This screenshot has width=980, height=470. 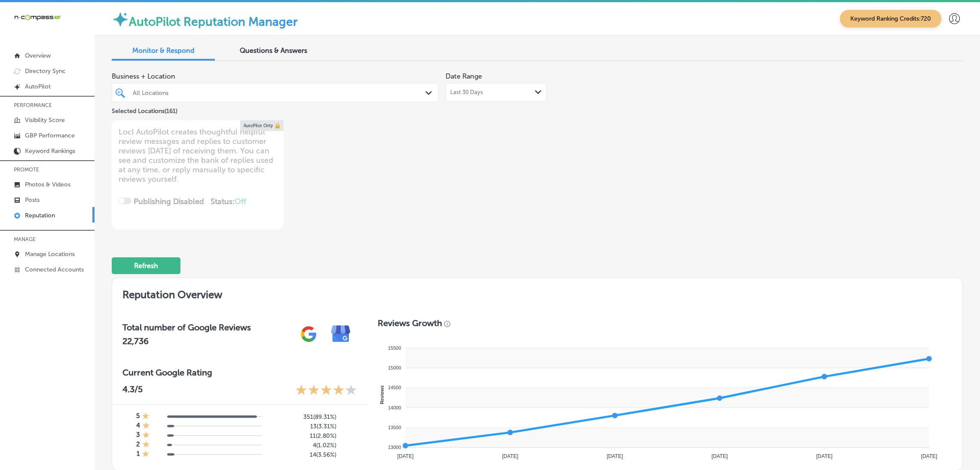 I want to click on text: Reviews, so click(x=382, y=395).